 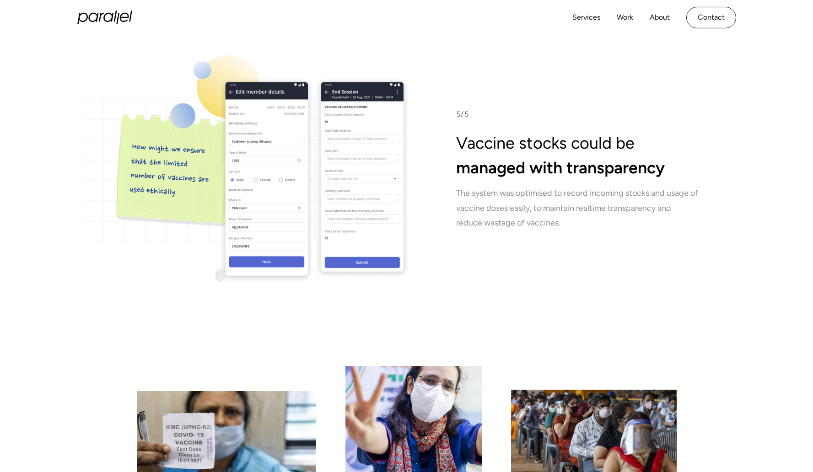 I want to click on a: Contact, so click(x=711, y=17).